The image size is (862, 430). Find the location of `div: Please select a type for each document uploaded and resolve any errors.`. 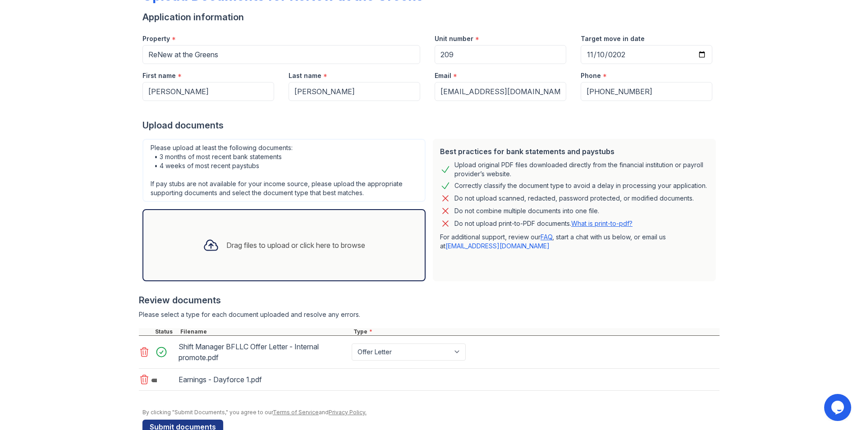

div: Please select a type for each document uploaded and resolve any errors. is located at coordinates (429, 315).